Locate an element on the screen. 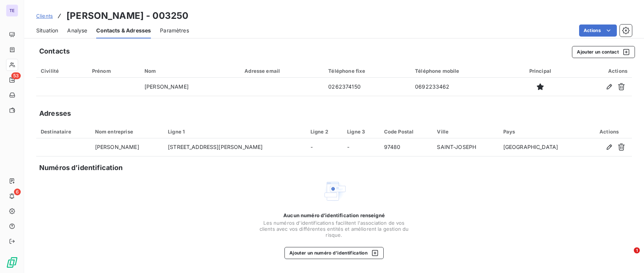 Image resolution: width=644 pixels, height=273 pixels. div: TE is located at coordinates (12, 11).